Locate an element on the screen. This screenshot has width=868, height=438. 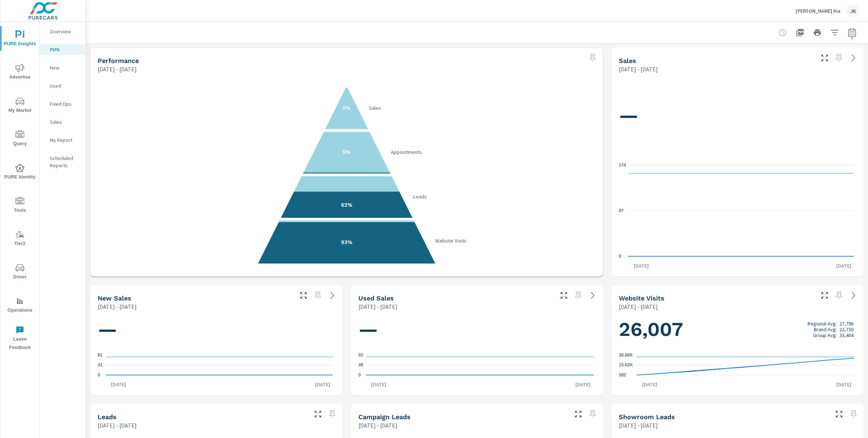
div: Fixed Ops is located at coordinates (62, 104).